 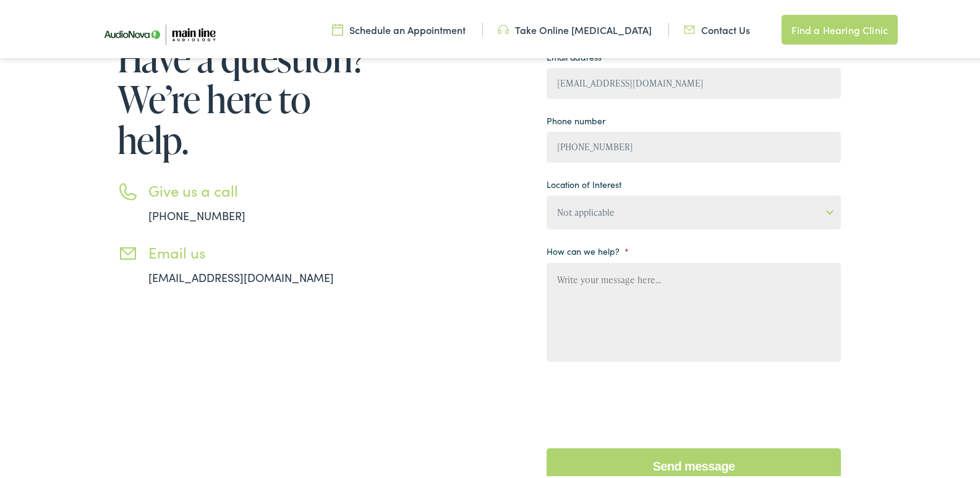 I want to click on a: Contact Us, so click(x=716, y=27).